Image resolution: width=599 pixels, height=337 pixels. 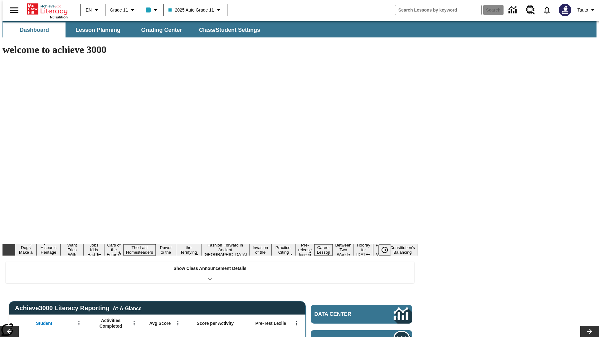 I want to click on span: EN, so click(x=89, y=10).